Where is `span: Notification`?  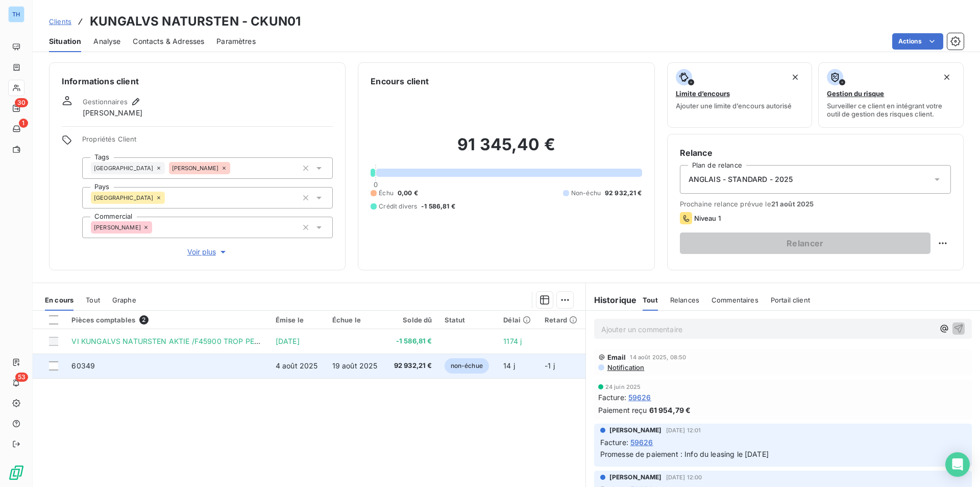
span: Notification is located at coordinates (625, 368).